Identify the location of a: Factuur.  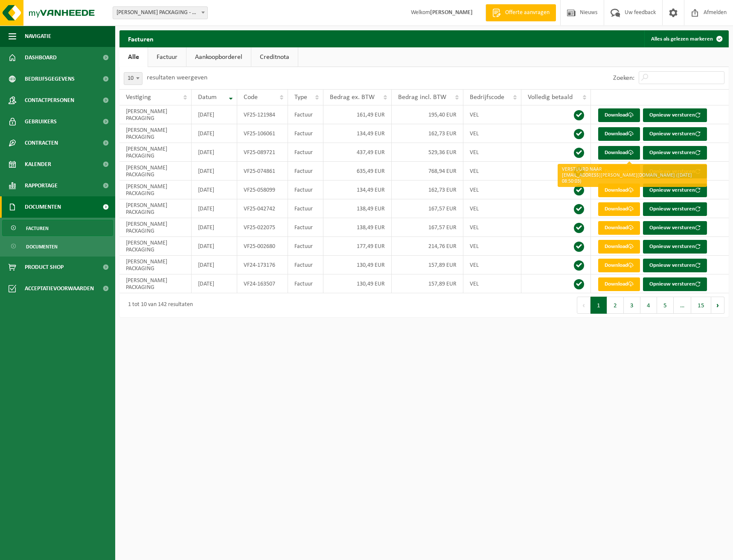
(167, 57).